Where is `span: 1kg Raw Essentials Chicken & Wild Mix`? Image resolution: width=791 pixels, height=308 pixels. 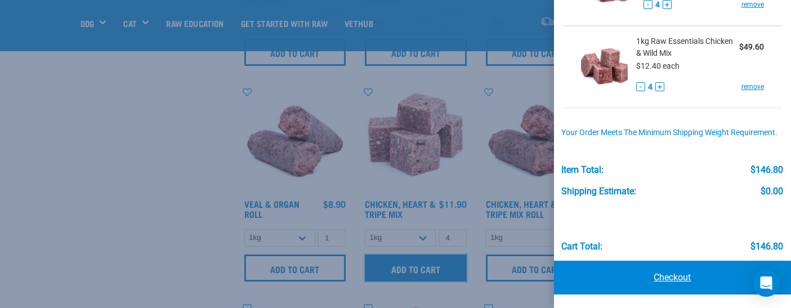
span: 1kg Raw Essentials Chicken & Wild Mix is located at coordinates (687, 47).